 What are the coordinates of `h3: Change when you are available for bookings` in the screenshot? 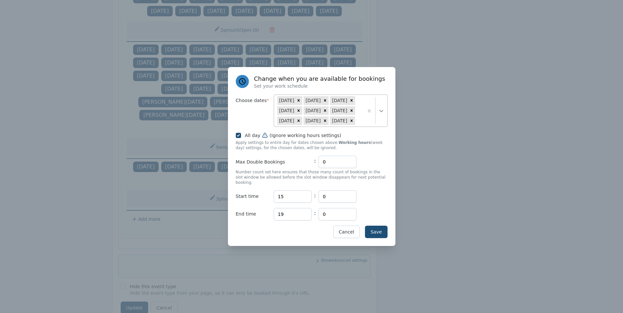 It's located at (320, 79).